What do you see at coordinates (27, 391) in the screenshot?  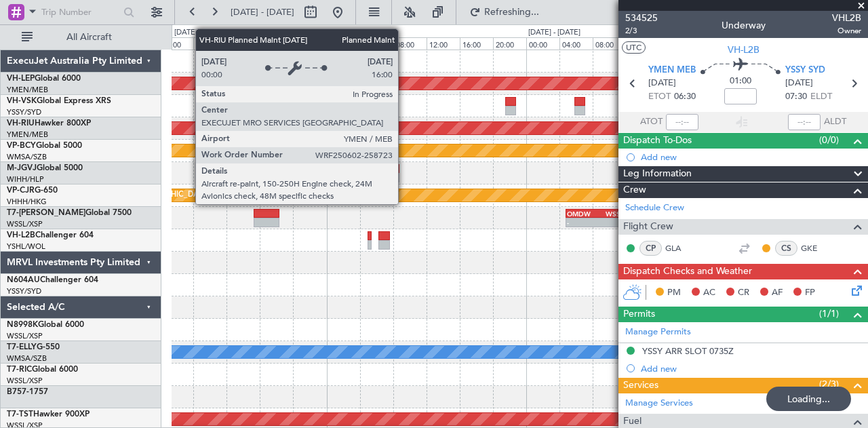 I see `a: B757-1757` at bounding box center [27, 391].